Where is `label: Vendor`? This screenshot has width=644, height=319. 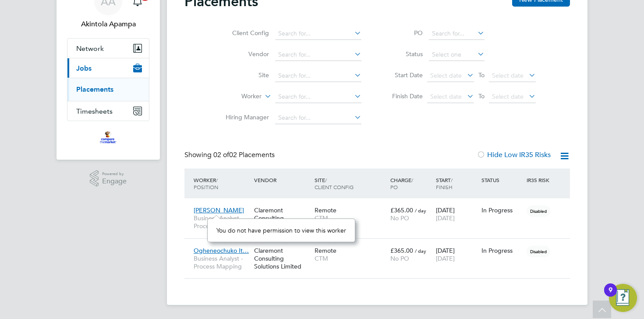
label: Vendor is located at coordinates (243, 54).